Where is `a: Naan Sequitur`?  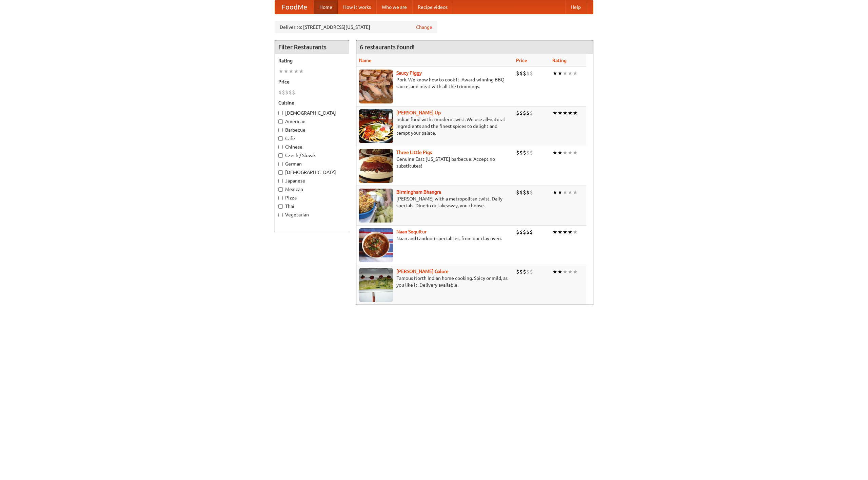 a: Naan Sequitur is located at coordinates (412, 232).